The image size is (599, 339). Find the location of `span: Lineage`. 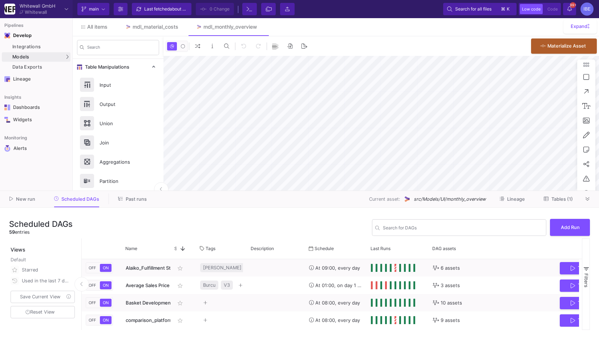

span: Lineage is located at coordinates (516, 199).